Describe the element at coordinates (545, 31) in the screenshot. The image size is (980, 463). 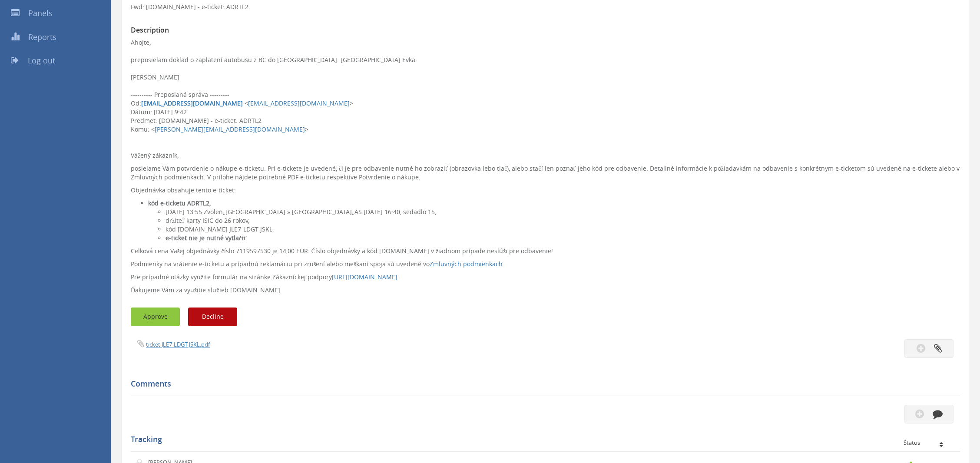
I see `h3: Description` at that location.